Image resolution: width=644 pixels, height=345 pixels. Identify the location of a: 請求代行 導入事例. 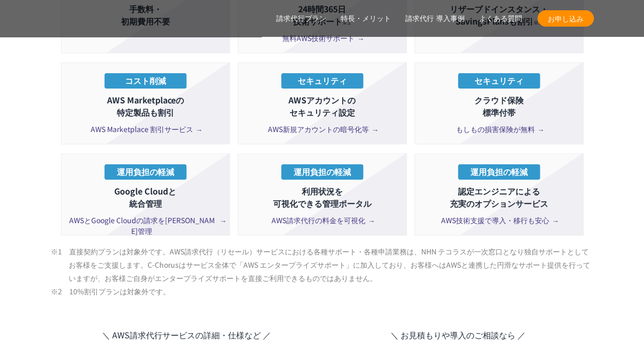
(435, 18).